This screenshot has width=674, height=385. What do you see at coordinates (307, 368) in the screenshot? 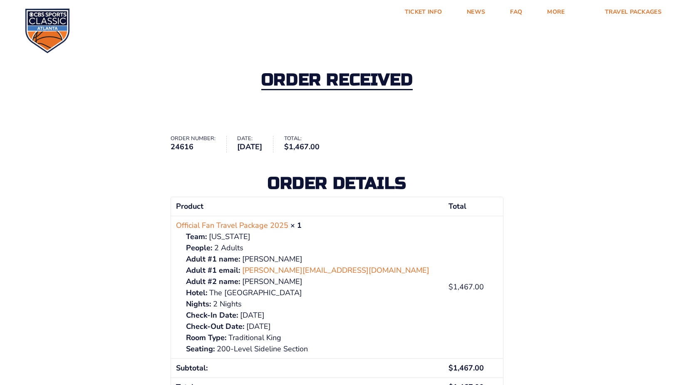
I see `th: Subtotal:` at bounding box center [307, 368].